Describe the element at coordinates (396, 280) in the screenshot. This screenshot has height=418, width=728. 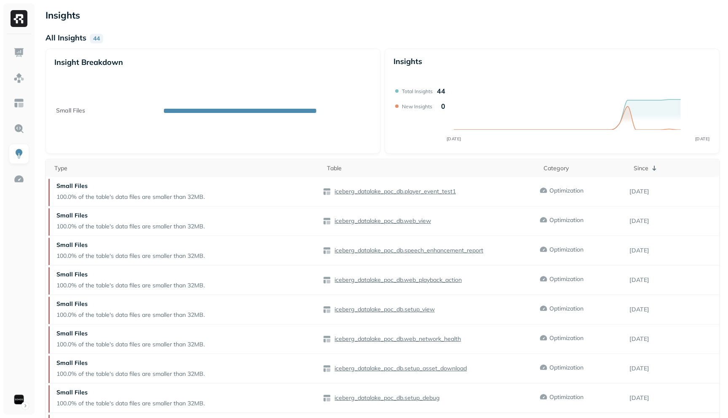
I see `a: iceberg_datalake_poc_db.web_playback_action` at that location.